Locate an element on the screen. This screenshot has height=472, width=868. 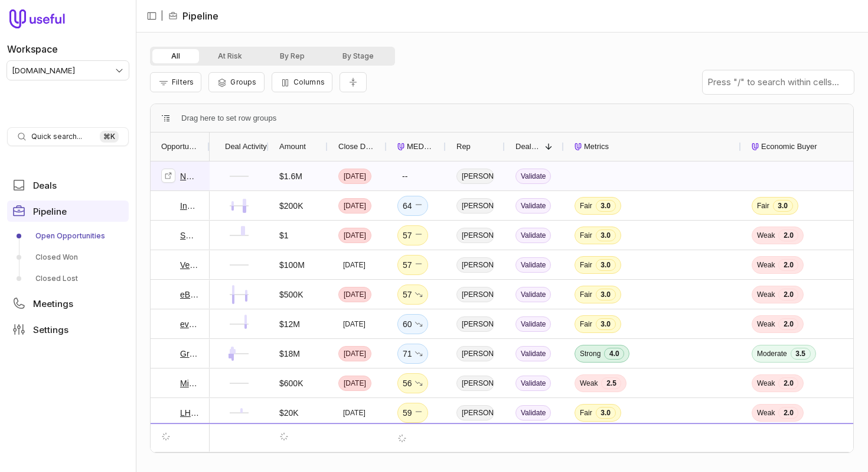
label: Workspace is located at coordinates (33, 49).